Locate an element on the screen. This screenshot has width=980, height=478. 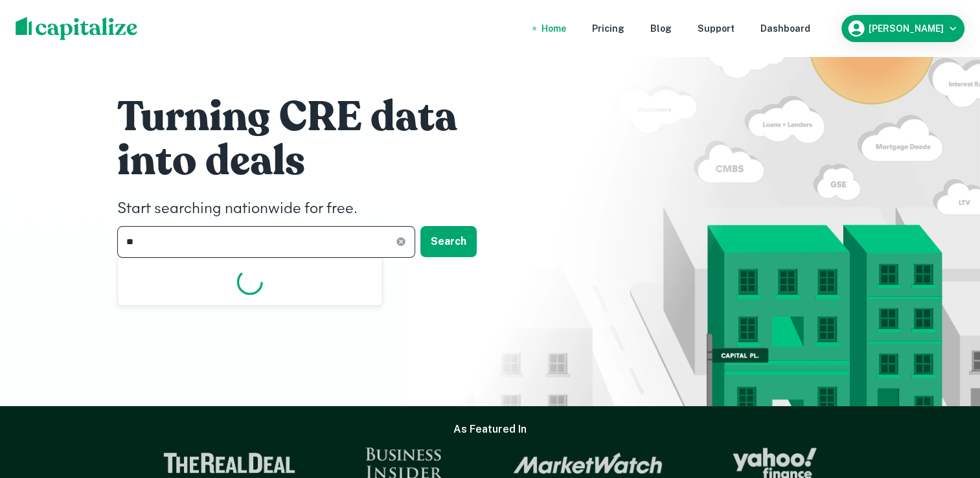
h6: As Featured In is located at coordinates (490, 429).